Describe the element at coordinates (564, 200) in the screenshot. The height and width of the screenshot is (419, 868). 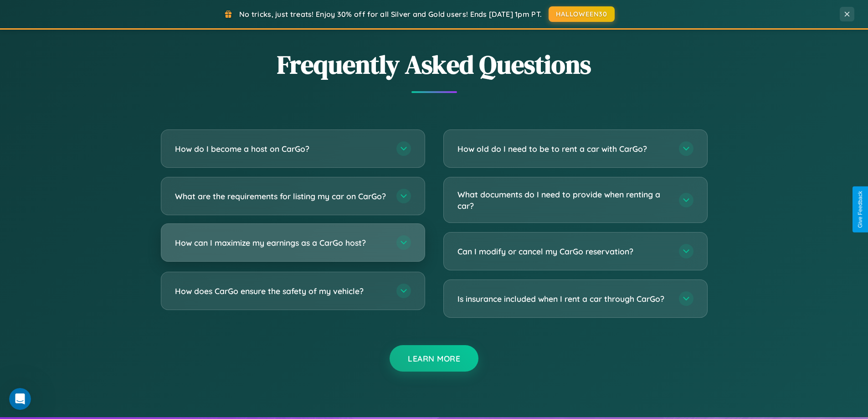
I see `h3: What documents do I need to provide when renting a car?` at that location.